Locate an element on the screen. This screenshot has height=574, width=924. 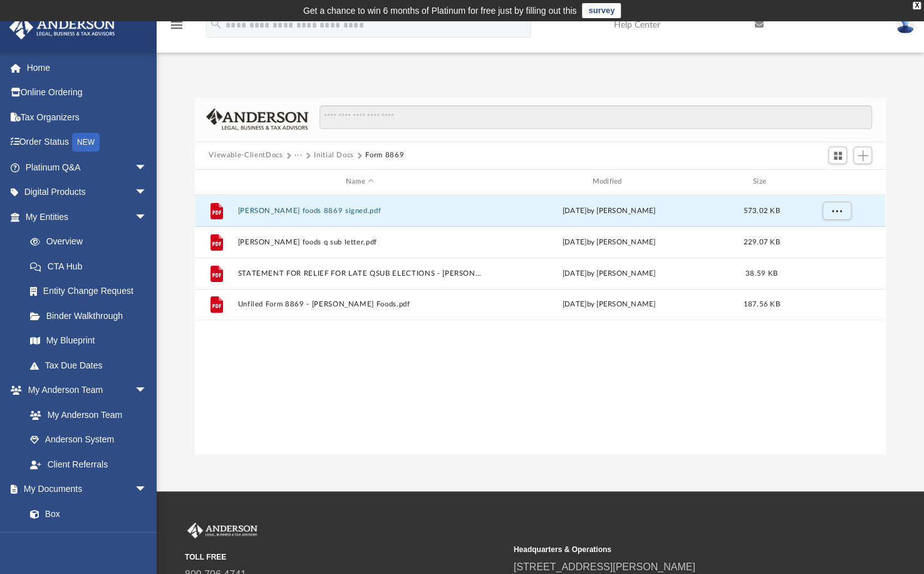
a: My Blueprint is located at coordinates (88, 341).